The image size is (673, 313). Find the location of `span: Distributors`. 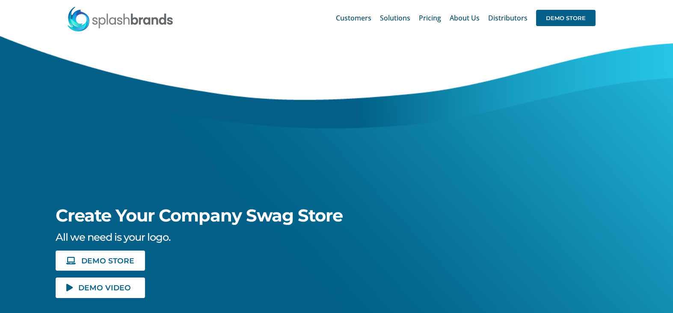

span: Distributors is located at coordinates (508, 18).